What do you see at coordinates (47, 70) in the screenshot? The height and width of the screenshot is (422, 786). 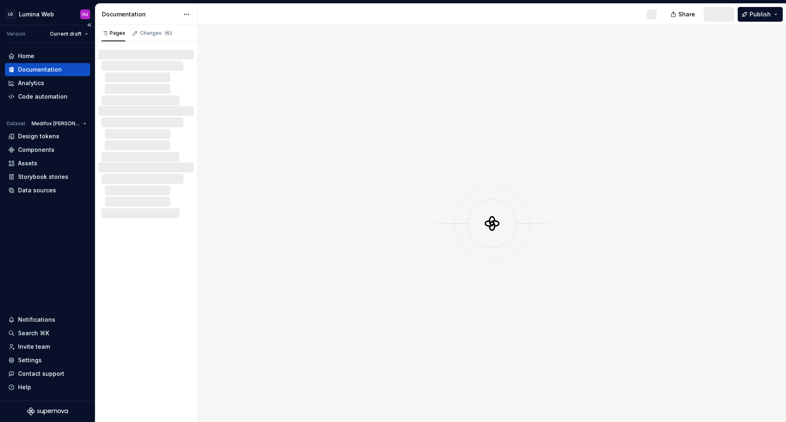 I see `a: Documentation` at bounding box center [47, 70].